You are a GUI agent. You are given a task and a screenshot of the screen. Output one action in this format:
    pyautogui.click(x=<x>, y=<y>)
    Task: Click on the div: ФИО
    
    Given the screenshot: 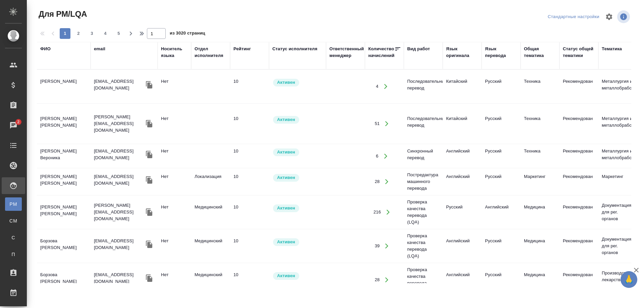 What is the action you would take?
    pyautogui.click(x=45, y=49)
    